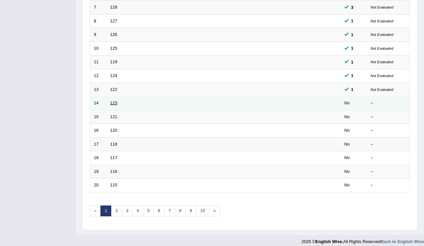  I want to click on div: 2025 © All Rights Reserved, so click(362, 239).